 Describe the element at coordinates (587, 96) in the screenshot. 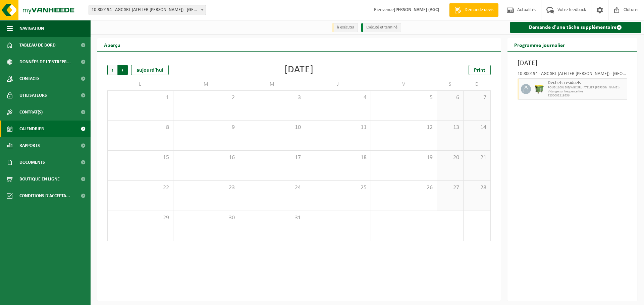

I see `span: T250002219556` at that location.